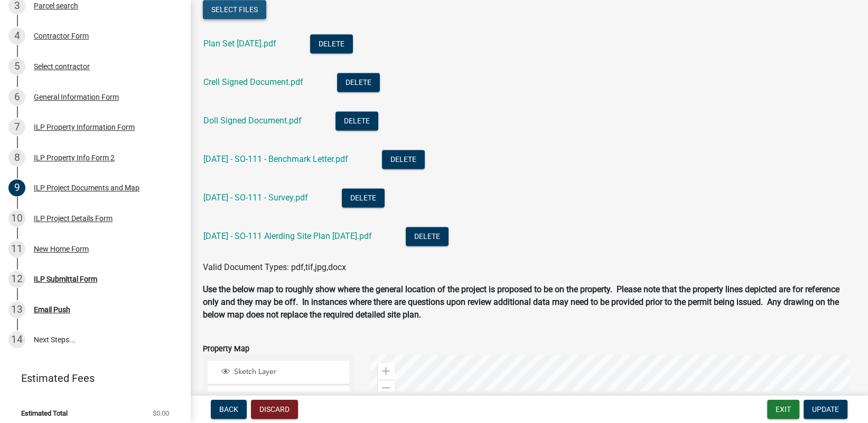  I want to click on div: Sketch Layer, so click(283, 372).